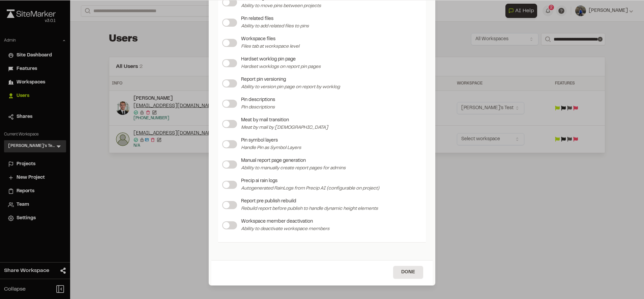 This screenshot has width=644, height=299. Describe the element at coordinates (290, 87) in the screenshot. I see `p: Ability to version pin page on report by worklog` at that location.